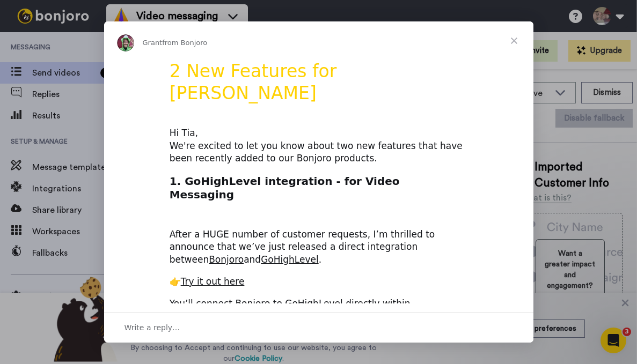  I want to click on span: Grant, so click(153, 43).